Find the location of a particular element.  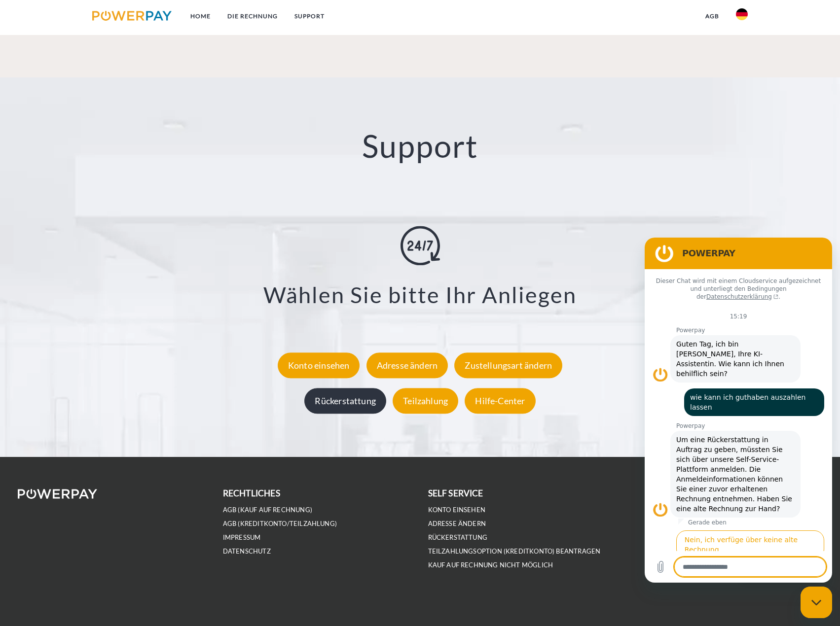

svg: (wird in einer neuen Registerkarte geöffnet) is located at coordinates (130, 59).